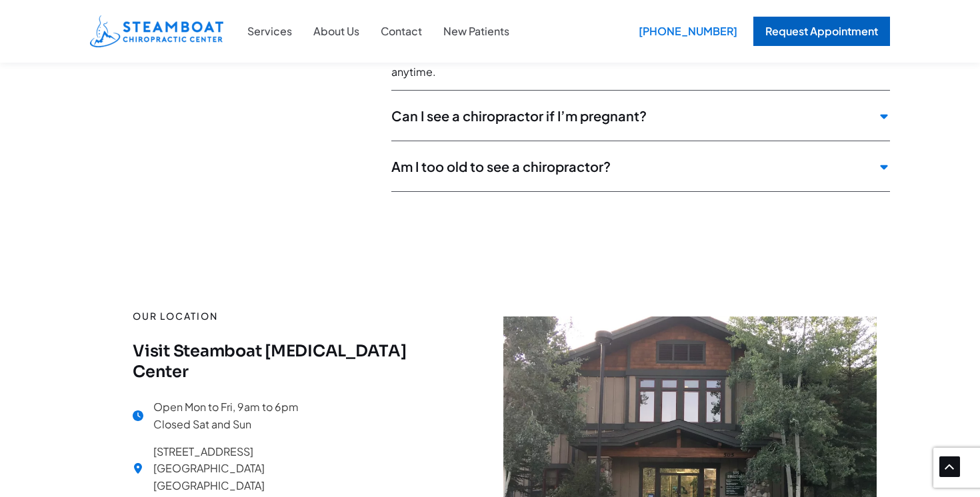 This screenshot has width=980, height=497. Describe the element at coordinates (226, 414) in the screenshot. I see `span: Open Mon to Fri, 9am to 6pm Closed Sat and Sun` at that location.